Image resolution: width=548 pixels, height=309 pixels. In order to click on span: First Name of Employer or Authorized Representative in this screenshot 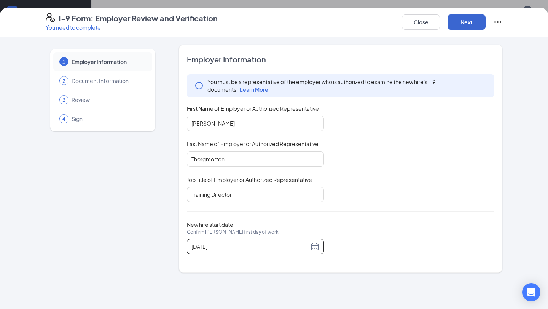, I will do `click(253, 108)`.